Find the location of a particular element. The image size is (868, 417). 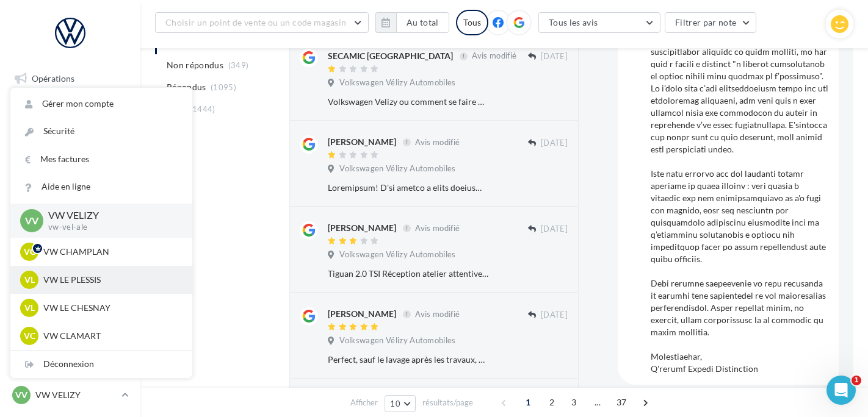

span: (1095) is located at coordinates (223, 88).